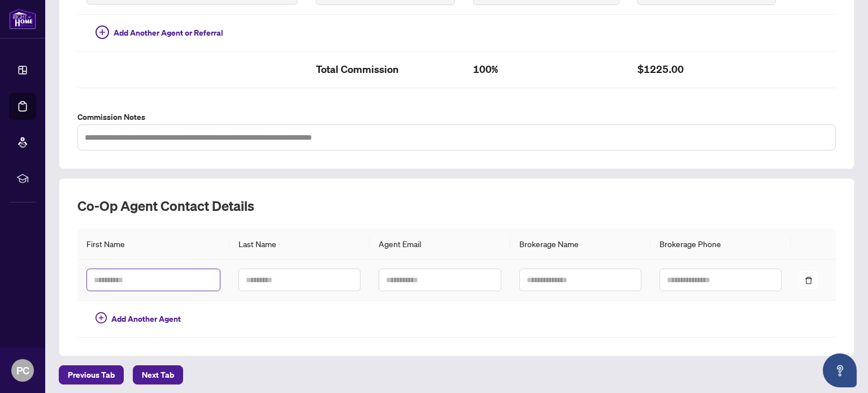 The image size is (868, 393). Describe the element at coordinates (809, 281) in the screenshot. I see `span: delete` at that location.